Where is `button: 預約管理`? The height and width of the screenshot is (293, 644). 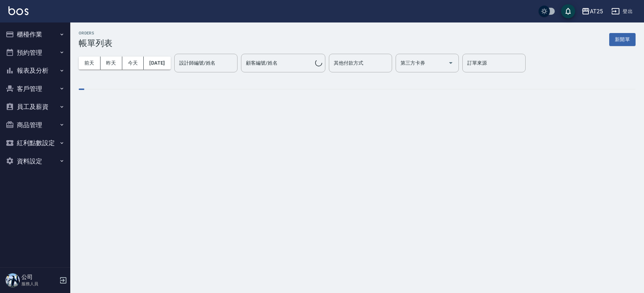 button: 預約管理 is located at coordinates (35, 53).